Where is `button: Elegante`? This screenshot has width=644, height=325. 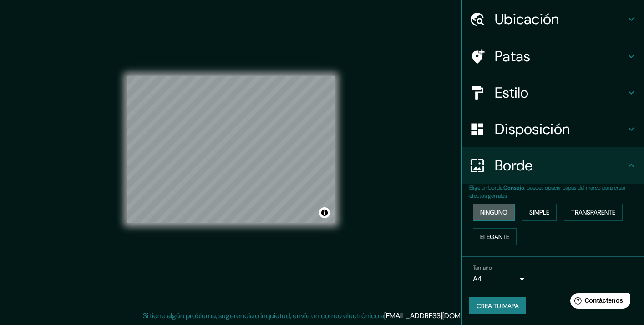 button: Elegante is located at coordinates (495, 237).